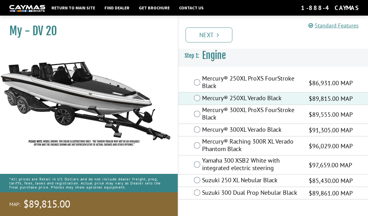  Describe the element at coordinates (329, 8) in the screenshot. I see `div: 1-888-4CAYMAS` at that location.